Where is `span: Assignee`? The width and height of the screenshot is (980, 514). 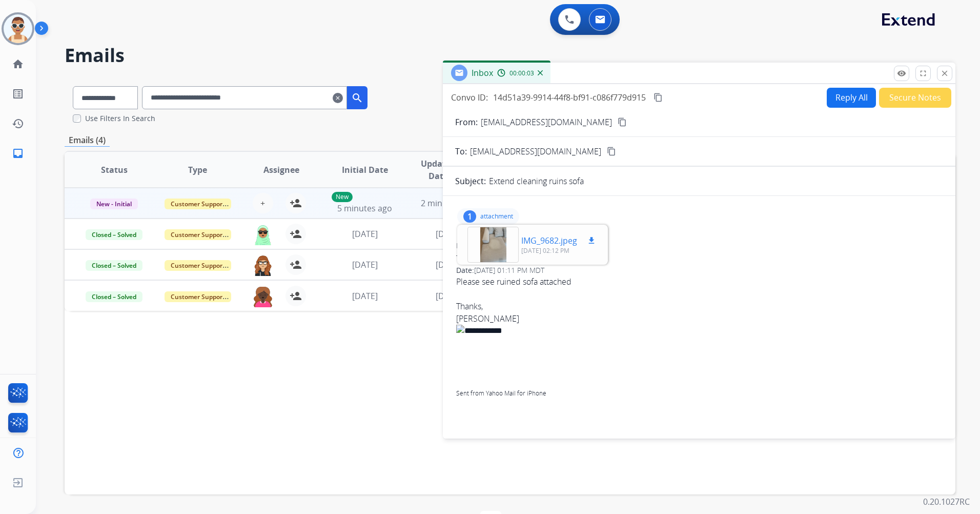 span: Assignee is located at coordinates (281, 170).